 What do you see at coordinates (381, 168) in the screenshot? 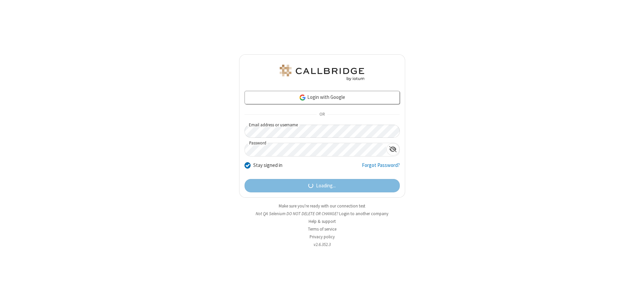
I see `a: Forgot Password?` at bounding box center [381, 168].